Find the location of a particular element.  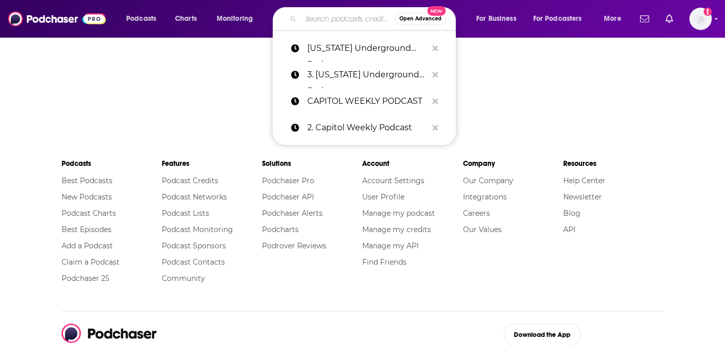

div: Search podcasts, credits, & more... is located at coordinates (374, 19).